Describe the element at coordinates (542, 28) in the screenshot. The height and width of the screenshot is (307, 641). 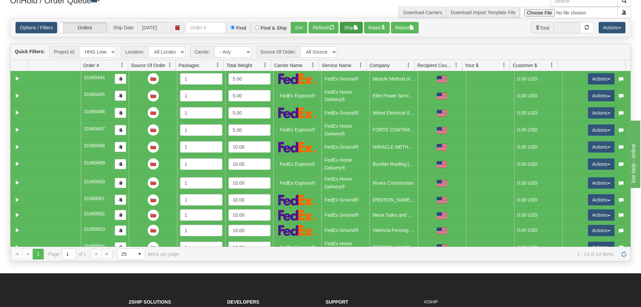
I see `span: Total` at that location.